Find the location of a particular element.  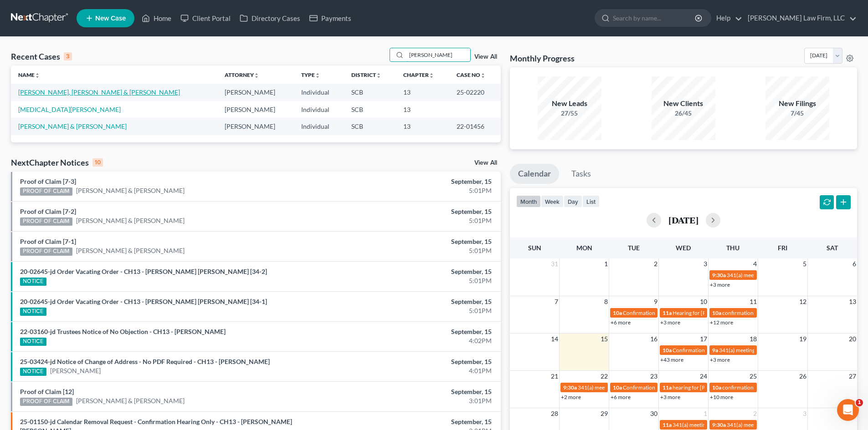

div: NOTICE is located at coordinates (33, 372).